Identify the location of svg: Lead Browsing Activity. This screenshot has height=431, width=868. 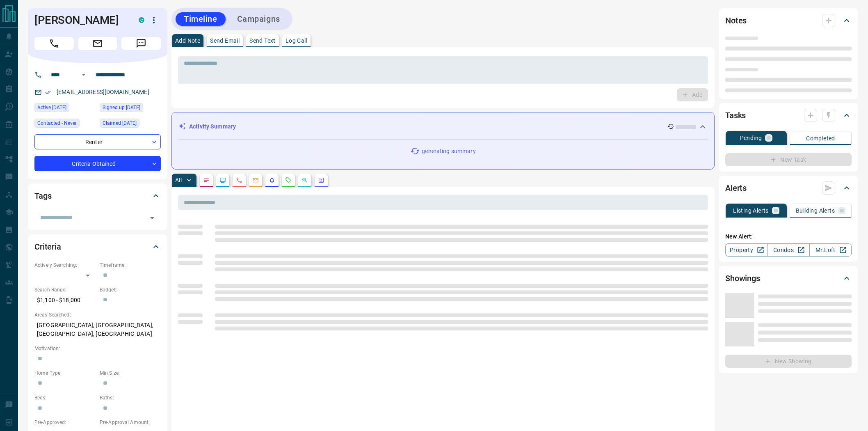
(223, 180).